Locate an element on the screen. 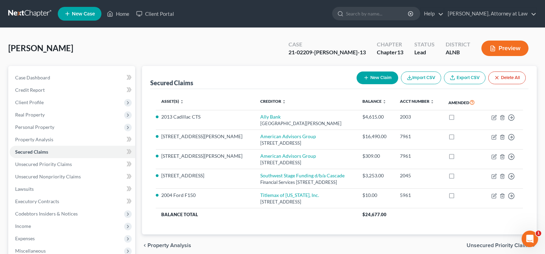 The width and height of the screenshot is (545, 254). a: Client Portal is located at coordinates (155, 14).